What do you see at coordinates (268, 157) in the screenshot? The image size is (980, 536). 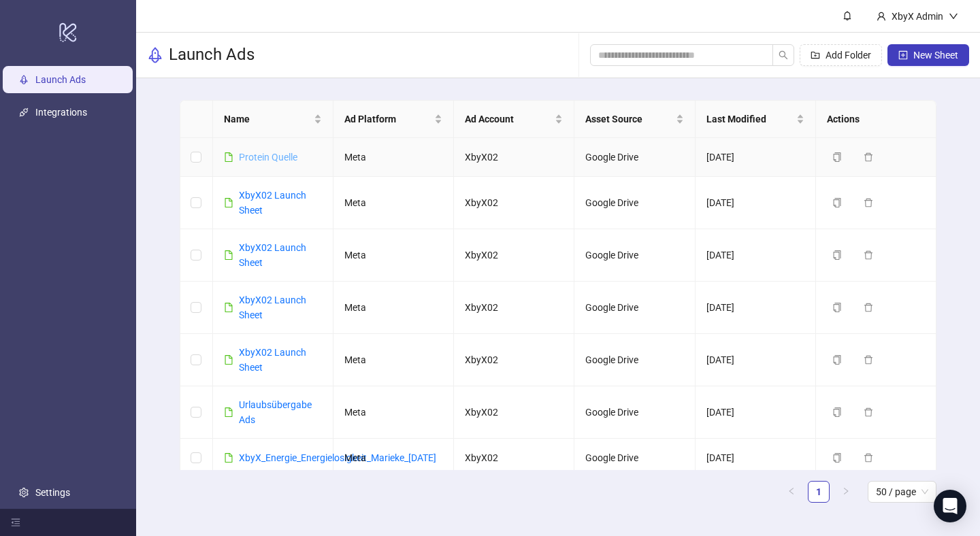 I see `a: Protein Quelle` at bounding box center [268, 157].